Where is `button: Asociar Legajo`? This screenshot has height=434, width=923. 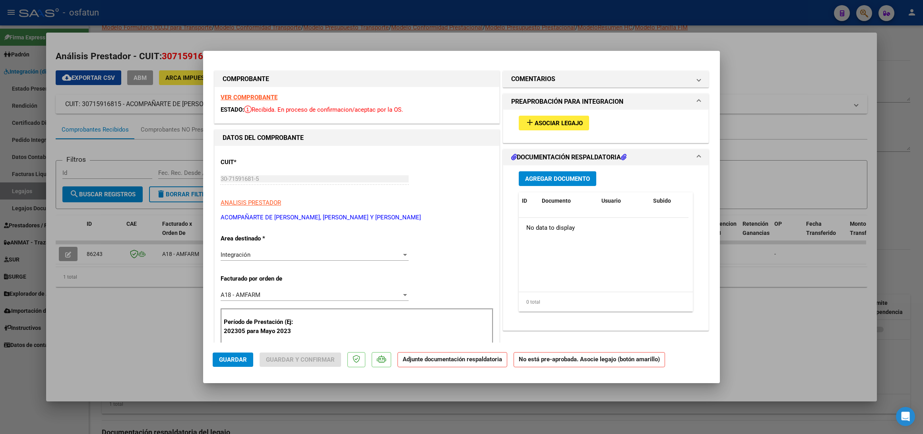 button: Asociar Legajo is located at coordinates (554, 123).